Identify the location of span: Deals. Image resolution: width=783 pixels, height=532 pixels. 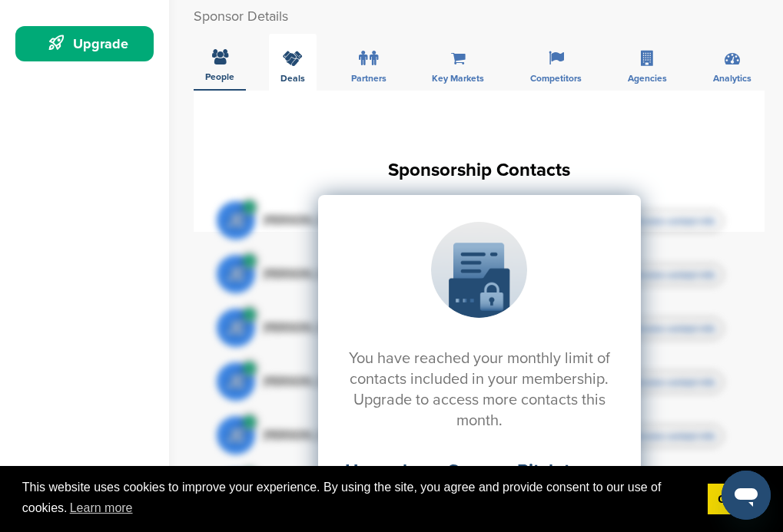
(293, 78).